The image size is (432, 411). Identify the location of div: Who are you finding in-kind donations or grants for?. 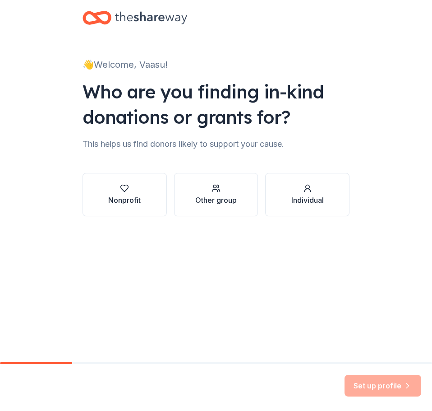
(216, 104).